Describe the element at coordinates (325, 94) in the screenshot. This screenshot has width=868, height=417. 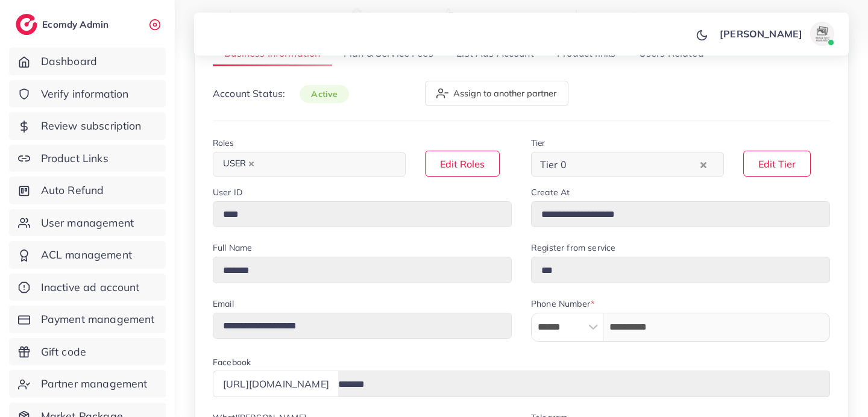
I see `span: active` at that location.